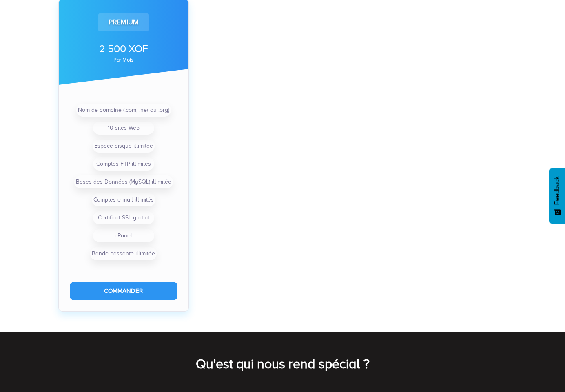 The height and width of the screenshot is (392, 565). I want to click on div: 2 500 XOF, so click(124, 49).